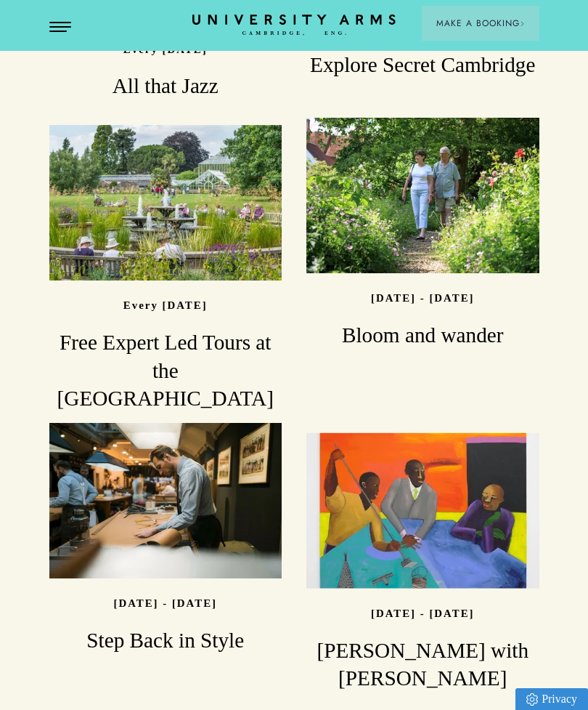 Image resolution: width=588 pixels, height=710 pixels. What do you see at coordinates (165, 639) in the screenshot?
I see `h3: Step Back in Style` at bounding box center [165, 639].